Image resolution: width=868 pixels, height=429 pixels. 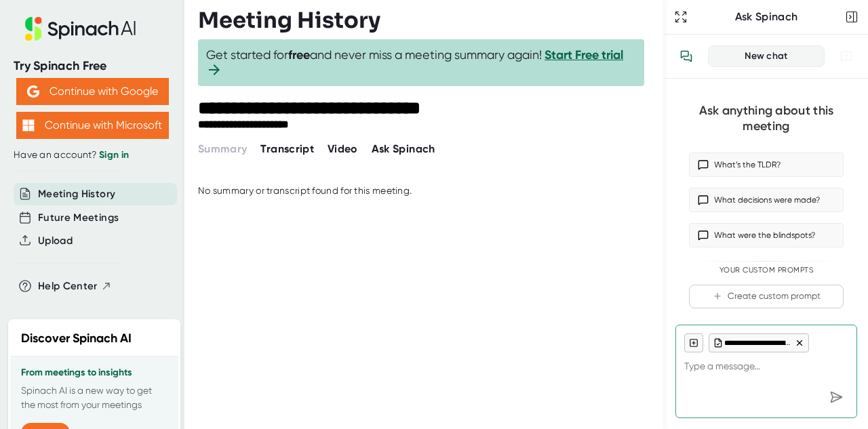 What do you see at coordinates (92, 126) in the screenshot?
I see `button: Continue with Microsoft` at bounding box center [92, 126].